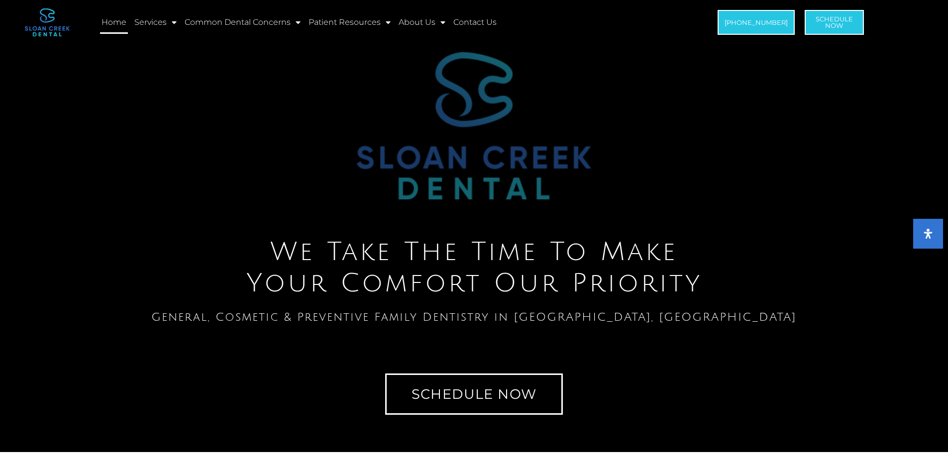 The height and width of the screenshot is (457, 948). What do you see at coordinates (928, 234) in the screenshot?
I see `button: Open Accessibility Panel` at bounding box center [928, 234].